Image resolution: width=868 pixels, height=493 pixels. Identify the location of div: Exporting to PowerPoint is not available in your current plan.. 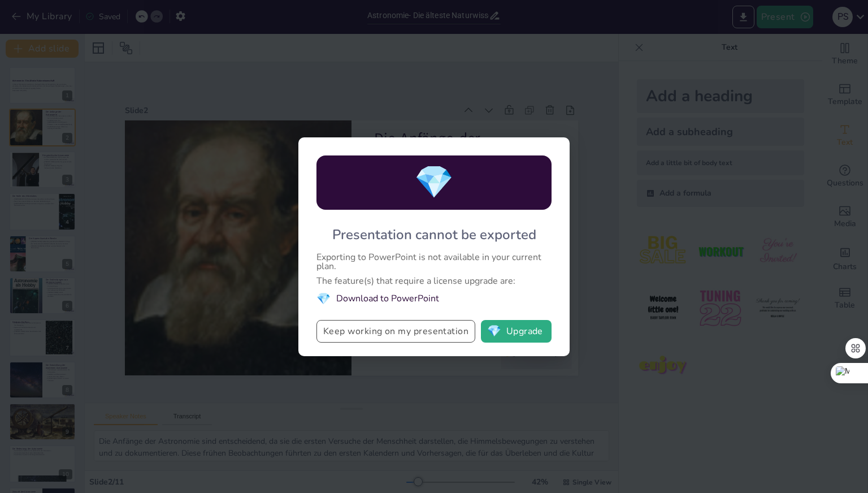
(434, 262).